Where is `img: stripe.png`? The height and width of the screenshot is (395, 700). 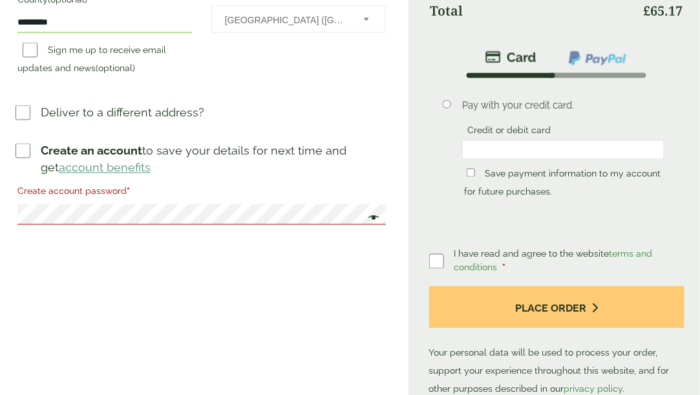 img: stripe.png is located at coordinates (511, 58).